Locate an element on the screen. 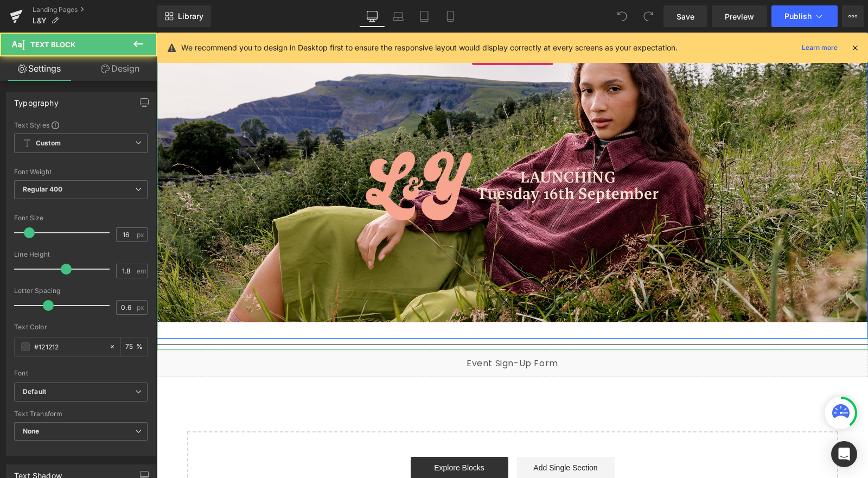 The image size is (868, 478). button: Redo is located at coordinates (649, 16).